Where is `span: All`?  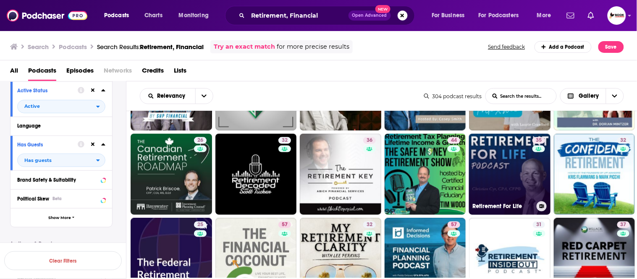 span: All is located at coordinates (14, 72).